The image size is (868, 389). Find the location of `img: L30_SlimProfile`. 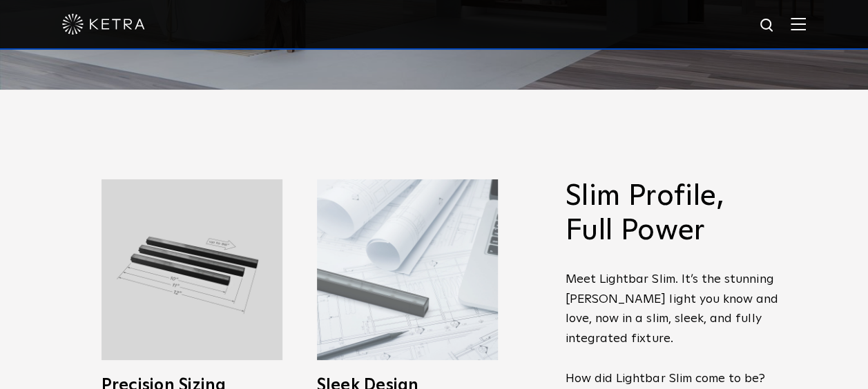

img: L30_SlimProfile is located at coordinates (407, 270).